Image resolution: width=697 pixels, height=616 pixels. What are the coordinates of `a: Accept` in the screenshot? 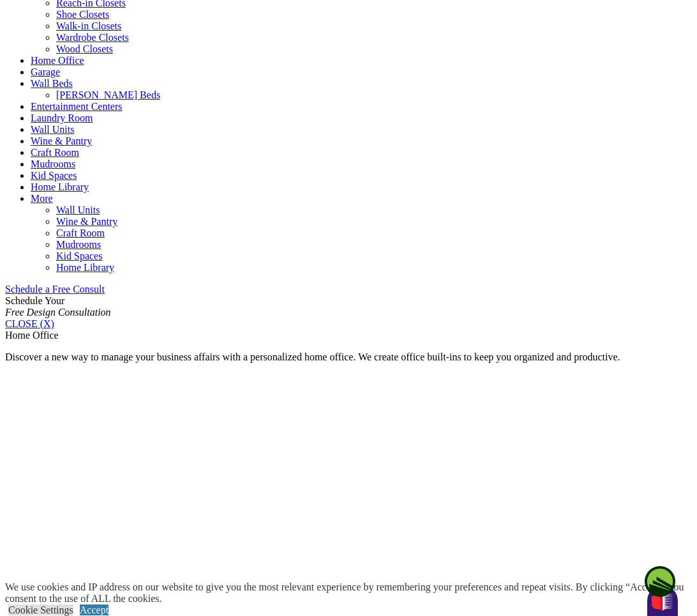 It's located at (94, 609).